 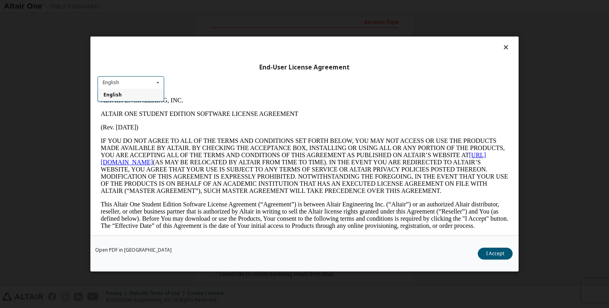 What do you see at coordinates (207, 121) in the screenshot?
I see `p: This Altair One Student Edition Software License Agreement (“Agreement”) is between Altair Engine...` at bounding box center [207, 121].